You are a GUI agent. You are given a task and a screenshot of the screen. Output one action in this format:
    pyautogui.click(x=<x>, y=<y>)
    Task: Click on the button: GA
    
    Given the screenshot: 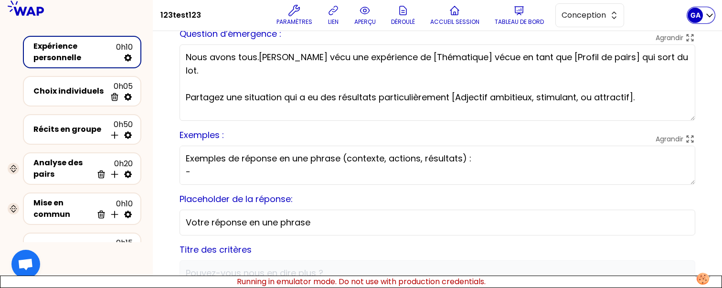 What is the action you would take?
    pyautogui.click(x=701, y=15)
    